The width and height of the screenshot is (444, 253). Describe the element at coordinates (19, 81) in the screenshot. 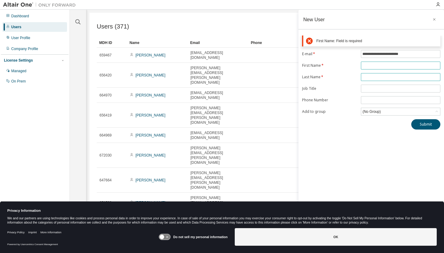

I see `div: On Prem` at that location.